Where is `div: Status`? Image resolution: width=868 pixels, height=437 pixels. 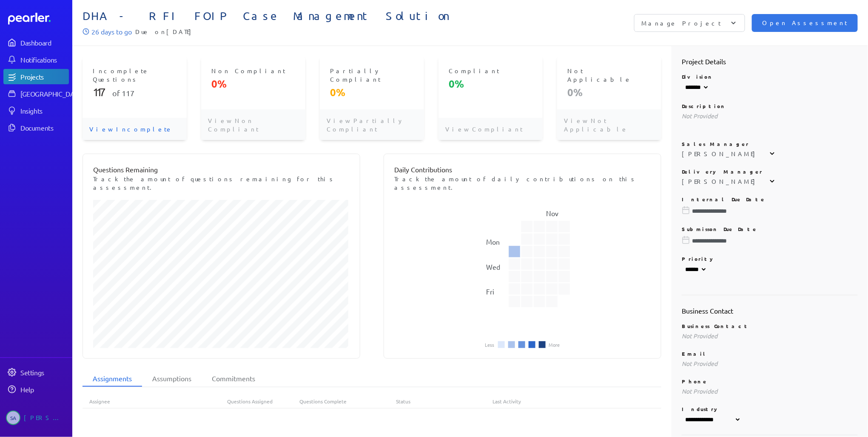
div: Status is located at coordinates (444, 401).